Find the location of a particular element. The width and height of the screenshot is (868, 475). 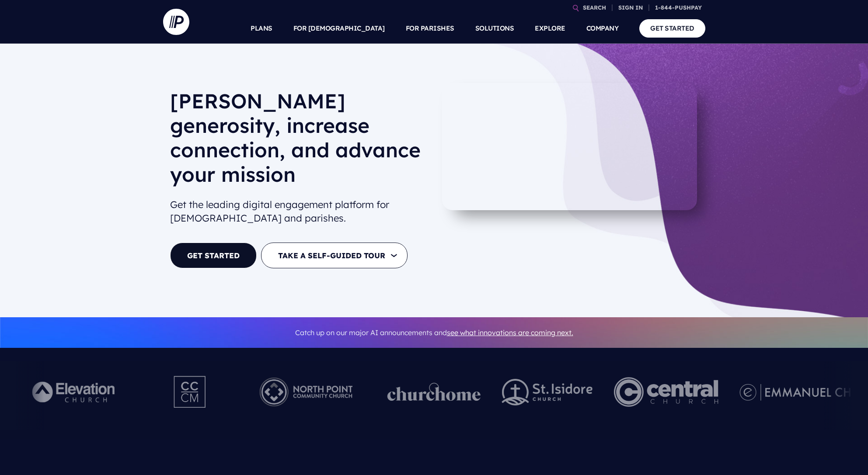

a: COMPANY is located at coordinates (603, 29).